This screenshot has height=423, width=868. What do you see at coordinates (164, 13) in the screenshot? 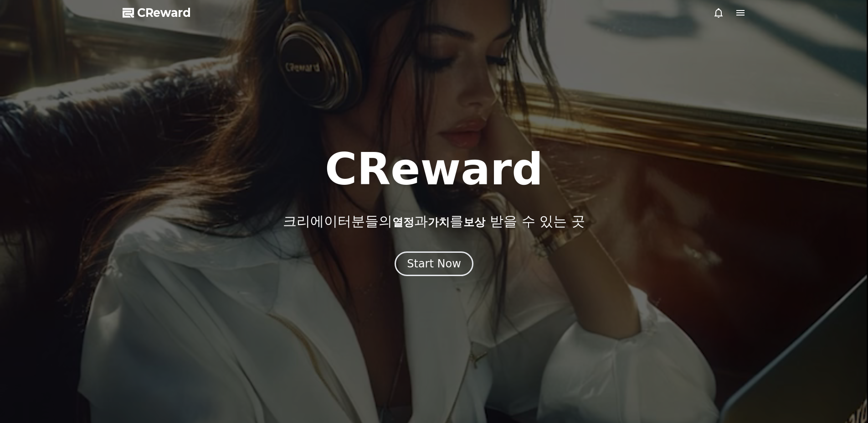
I see `span: CReward` at bounding box center [164, 13].